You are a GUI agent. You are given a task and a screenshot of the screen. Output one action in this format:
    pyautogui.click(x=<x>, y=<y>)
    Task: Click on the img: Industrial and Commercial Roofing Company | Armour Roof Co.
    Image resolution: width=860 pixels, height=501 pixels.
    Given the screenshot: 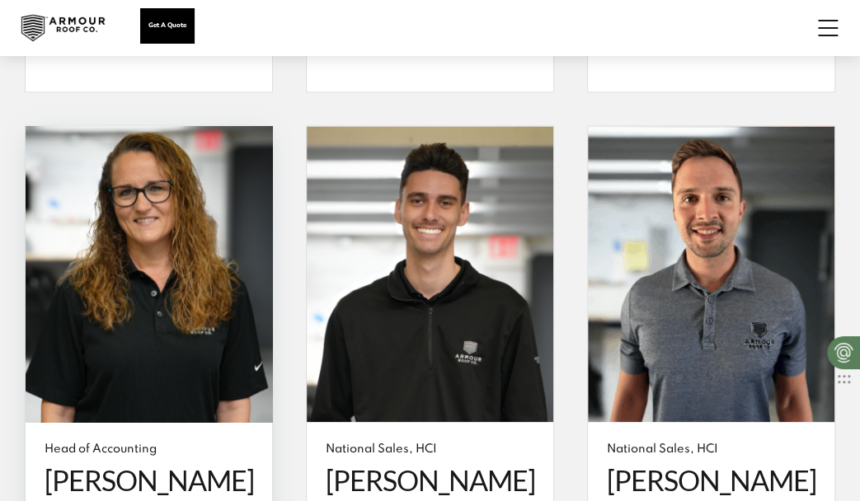 What is the action you would take?
    pyautogui.click(x=63, y=28)
    